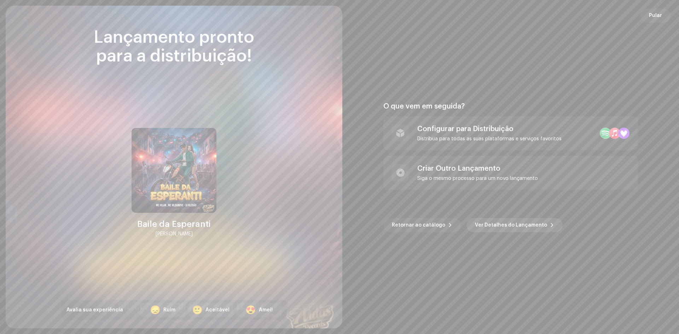 The image size is (679, 334). Describe the element at coordinates (656, 16) in the screenshot. I see `button: Pular` at that location.